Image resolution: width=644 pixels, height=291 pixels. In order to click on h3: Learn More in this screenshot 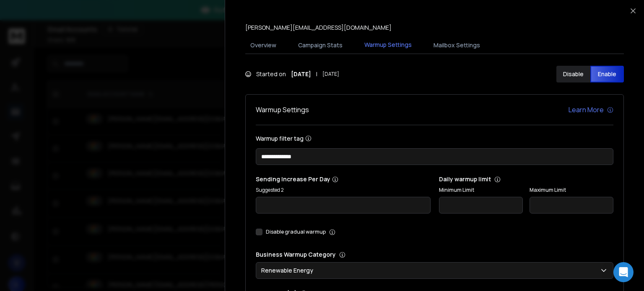, I will do `click(591, 110)`.